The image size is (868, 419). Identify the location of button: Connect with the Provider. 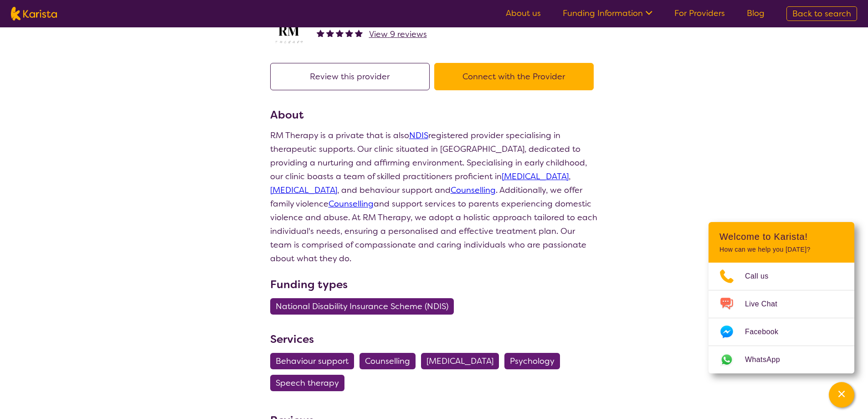
(514, 77).